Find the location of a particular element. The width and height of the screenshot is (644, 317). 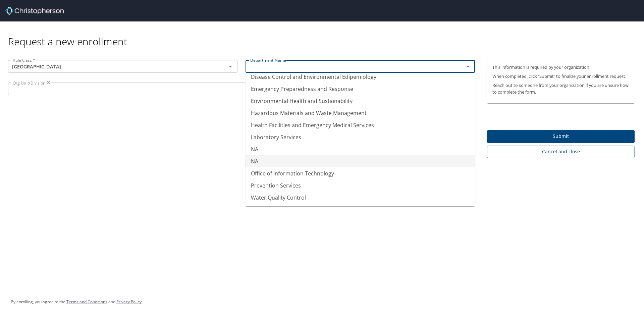

li: Emergency Preparedness and Response is located at coordinates (360, 89).